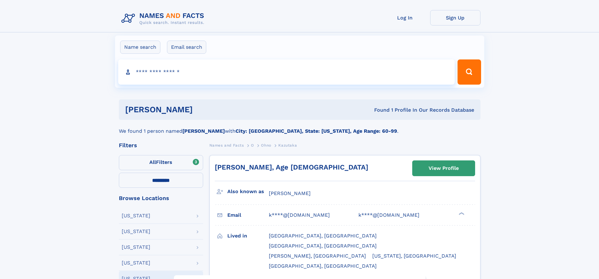 Image resolution: width=599 pixels, height=279 pixels. What do you see at coordinates (405, 18) in the screenshot?
I see `a: Log In` at bounding box center [405, 18].